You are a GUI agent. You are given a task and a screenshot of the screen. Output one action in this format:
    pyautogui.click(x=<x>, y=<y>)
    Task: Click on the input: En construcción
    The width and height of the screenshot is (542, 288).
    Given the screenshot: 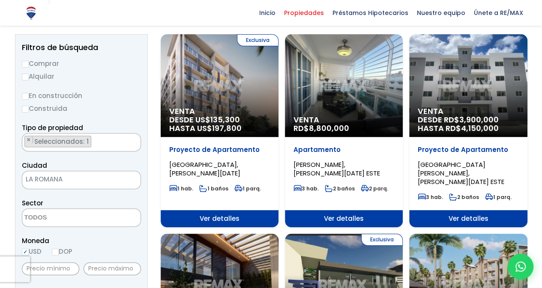 What is the action you would take?
    pyautogui.click(x=25, y=96)
    